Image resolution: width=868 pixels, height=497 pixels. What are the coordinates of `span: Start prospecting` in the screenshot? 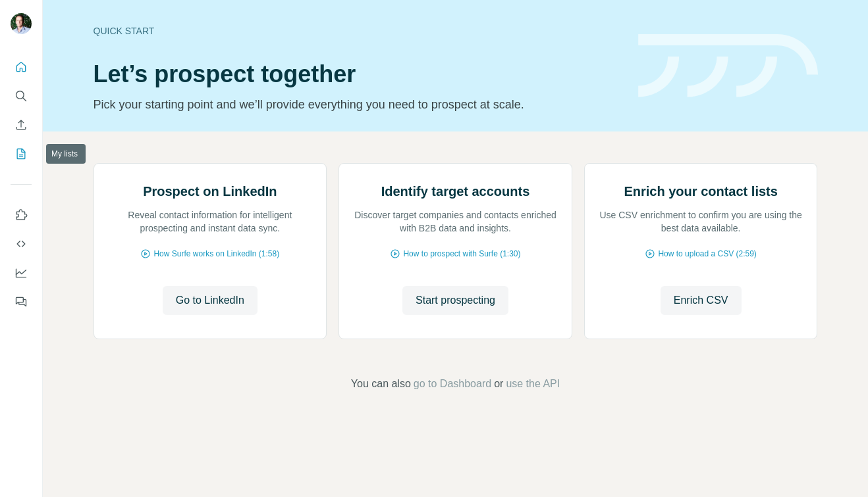 It's located at (455, 301).